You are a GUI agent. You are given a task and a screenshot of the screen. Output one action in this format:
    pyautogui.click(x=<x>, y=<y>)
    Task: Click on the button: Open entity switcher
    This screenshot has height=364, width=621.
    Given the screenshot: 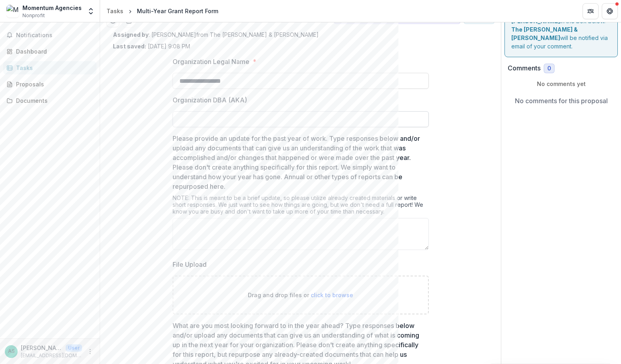 What is the action you would take?
    pyautogui.click(x=91, y=11)
    